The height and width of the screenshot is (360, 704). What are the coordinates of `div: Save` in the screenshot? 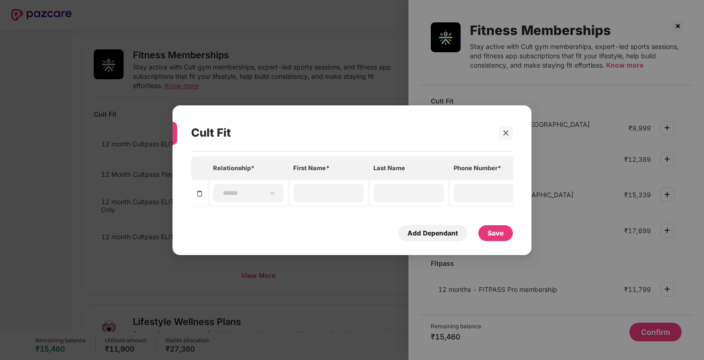 It's located at (496, 233).